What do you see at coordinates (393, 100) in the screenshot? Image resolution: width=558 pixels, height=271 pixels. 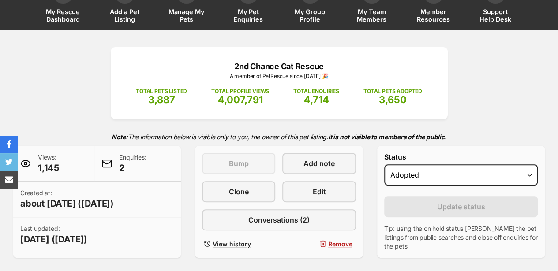 I see `span: 3,650` at bounding box center [393, 100].